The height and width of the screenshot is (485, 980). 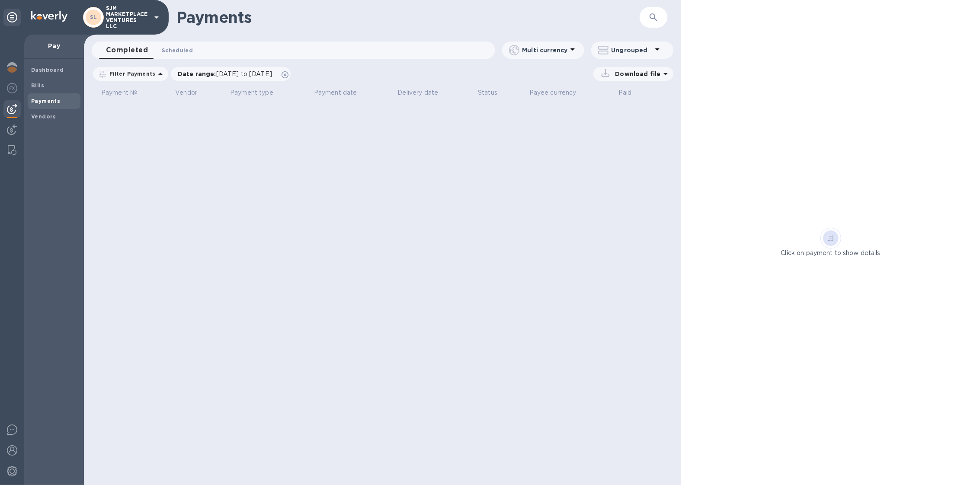 What do you see at coordinates (192, 93) in the screenshot?
I see `span: Vendor` at bounding box center [192, 93].